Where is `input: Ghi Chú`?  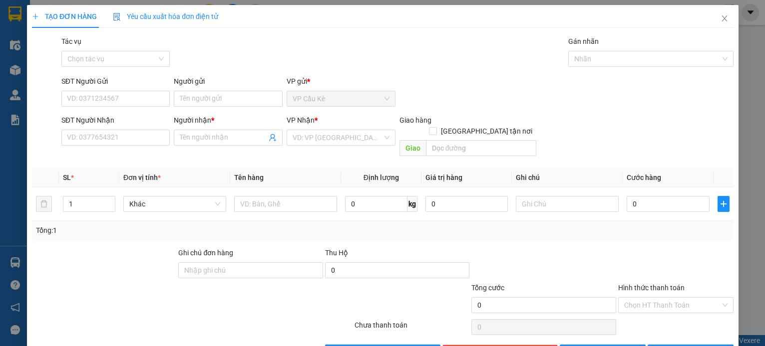
input: Ghi Chú is located at coordinates (567, 204).